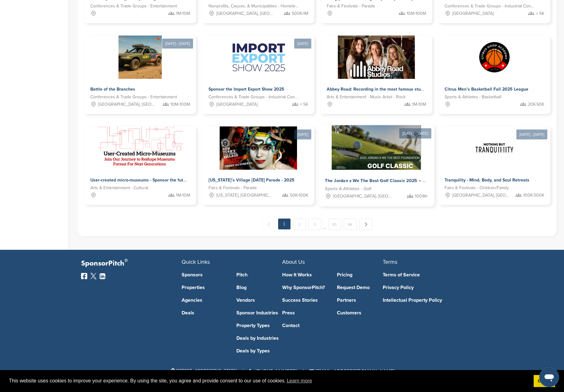 The image size is (564, 392). I want to click on span: User-created micro-museums - Sponsor the future of cultural storytelling, so click(163, 180).